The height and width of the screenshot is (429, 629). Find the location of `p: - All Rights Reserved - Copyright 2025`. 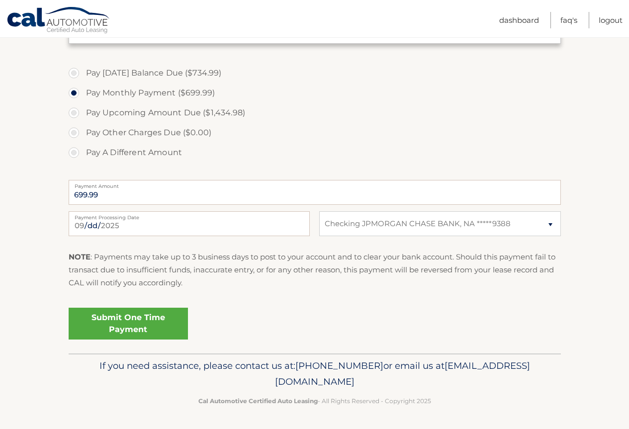

p: - All Rights Reserved - Copyright 2025 is located at coordinates (315, 401).